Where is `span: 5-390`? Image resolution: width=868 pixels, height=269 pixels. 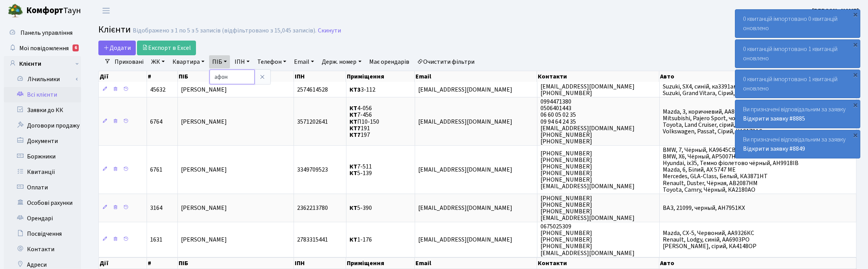 span: 5-390 is located at coordinates (360, 208).